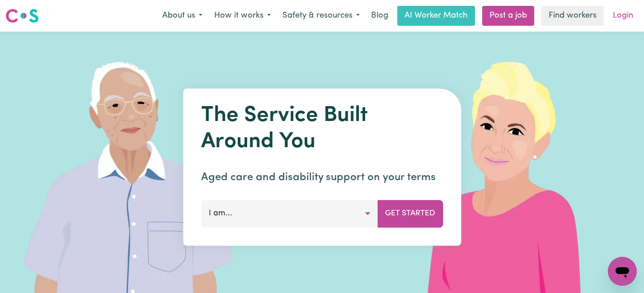  Describe the element at coordinates (508, 16) in the screenshot. I see `a: Post a job` at that location.